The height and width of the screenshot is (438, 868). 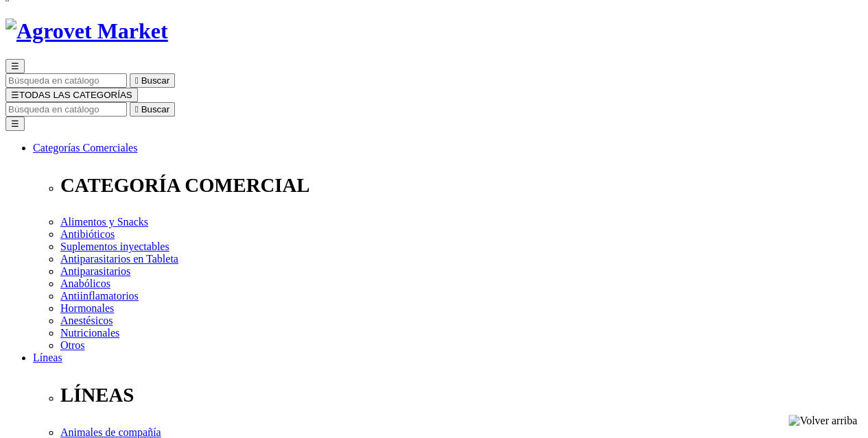 I want to click on a: Categorías Comerciales, so click(x=85, y=147).